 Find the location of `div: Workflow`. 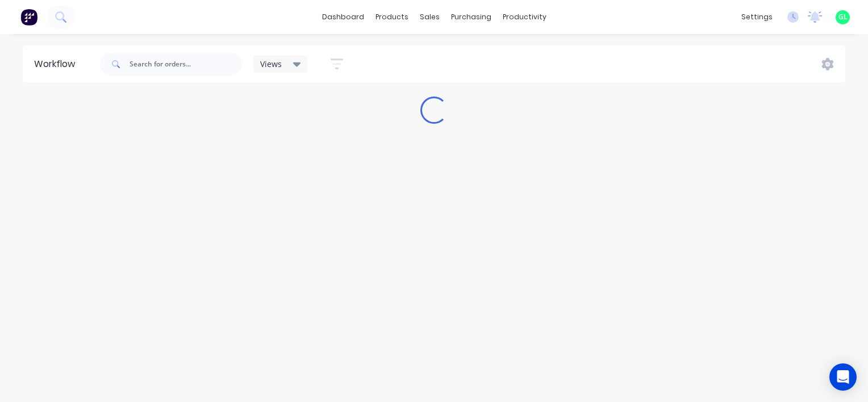

div: Workflow is located at coordinates (57, 64).